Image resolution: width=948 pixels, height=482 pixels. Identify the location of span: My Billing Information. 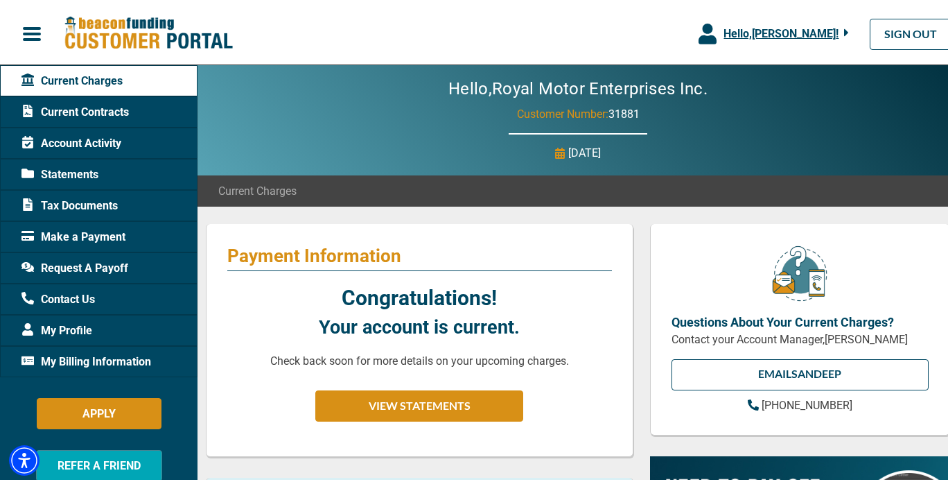
(86, 359).